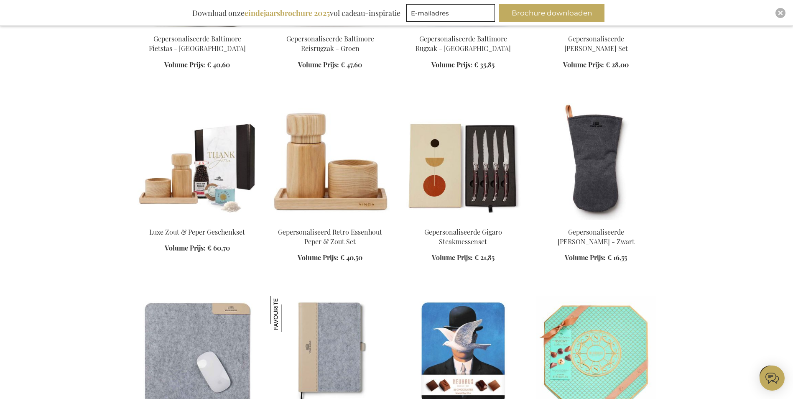 The width and height of the screenshot is (793, 399). What do you see at coordinates (330, 65) in the screenshot?
I see `a: Volume Prijs: € 47,60` at bounding box center [330, 65].